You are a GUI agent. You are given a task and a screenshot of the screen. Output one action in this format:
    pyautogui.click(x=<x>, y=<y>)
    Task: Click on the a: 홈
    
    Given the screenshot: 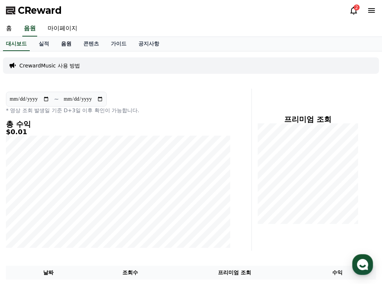 What is the action you would take?
    pyautogui.click(x=26, y=231)
    